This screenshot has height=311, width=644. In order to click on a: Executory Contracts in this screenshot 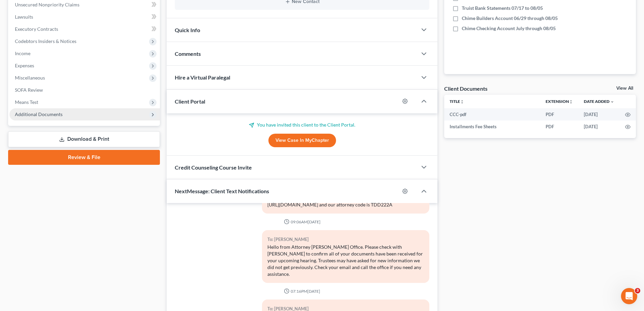, I will do `click(85, 29)`.